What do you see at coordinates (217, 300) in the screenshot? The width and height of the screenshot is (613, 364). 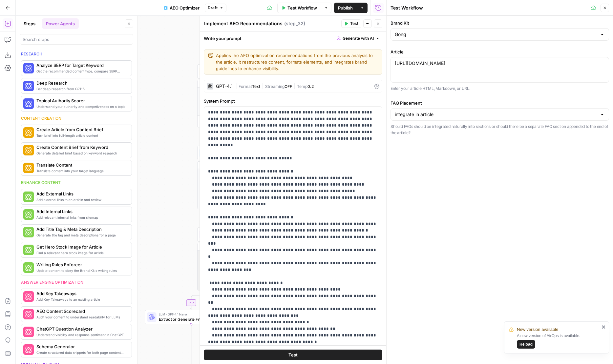 I see `g: Edge from step_33 to step_37` at bounding box center [217, 300].